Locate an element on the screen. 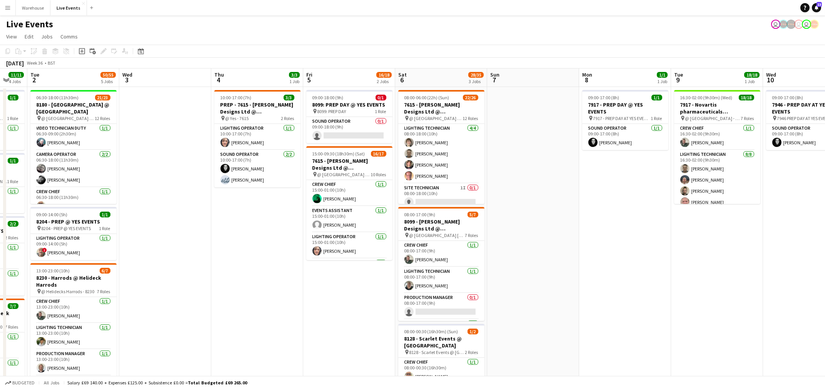  button: Budgeted is located at coordinates (20, 383).